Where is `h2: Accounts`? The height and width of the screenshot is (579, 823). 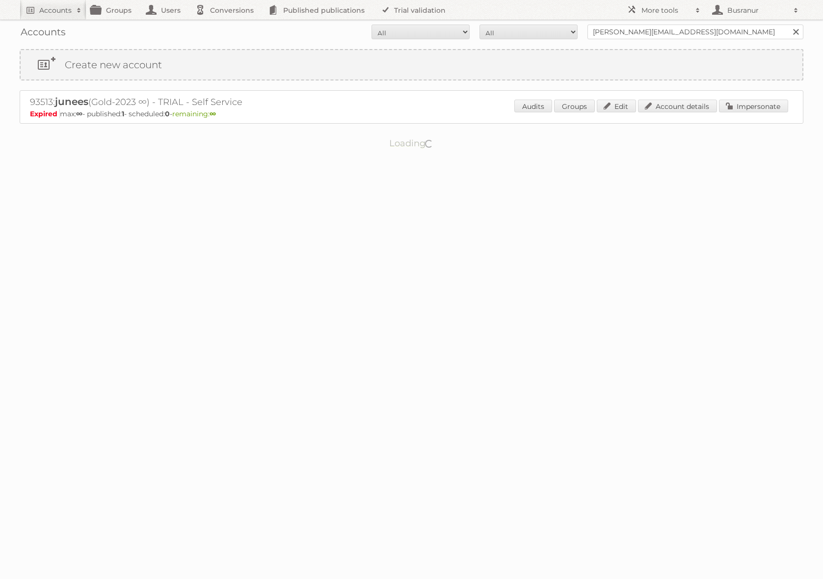 h2: Accounts is located at coordinates (55, 10).